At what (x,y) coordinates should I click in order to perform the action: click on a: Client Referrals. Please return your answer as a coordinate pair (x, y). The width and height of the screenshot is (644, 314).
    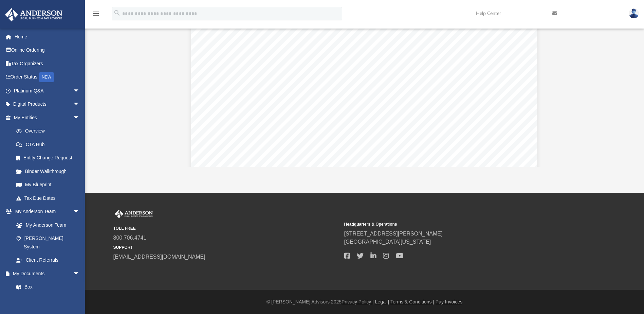
    Looking at the image, I should click on (48, 260).